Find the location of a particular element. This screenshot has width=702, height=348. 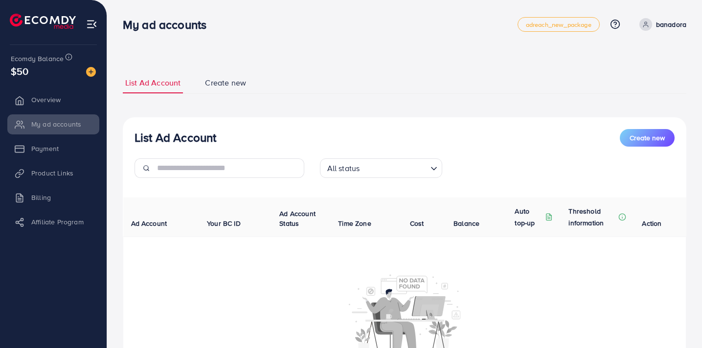

span: Ad Account Status is located at coordinates (297, 219).